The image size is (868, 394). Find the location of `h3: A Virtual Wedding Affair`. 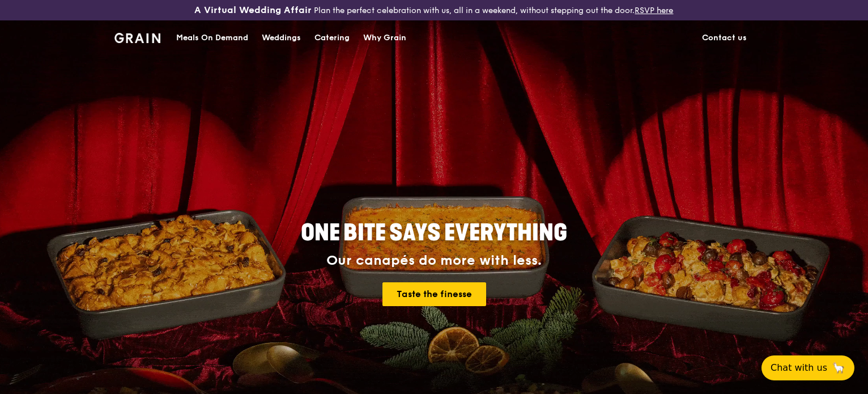

h3: A Virtual Wedding Affair is located at coordinates (253, 10).